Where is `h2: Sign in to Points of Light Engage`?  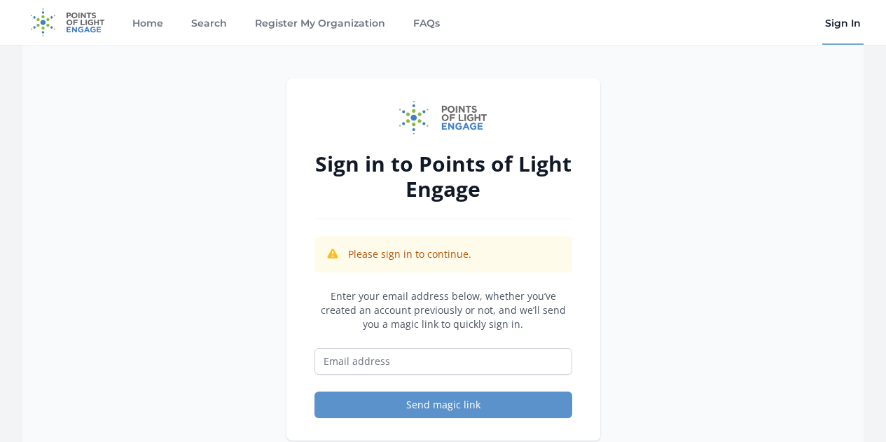 h2: Sign in to Points of Light Engage is located at coordinates (443, 176).